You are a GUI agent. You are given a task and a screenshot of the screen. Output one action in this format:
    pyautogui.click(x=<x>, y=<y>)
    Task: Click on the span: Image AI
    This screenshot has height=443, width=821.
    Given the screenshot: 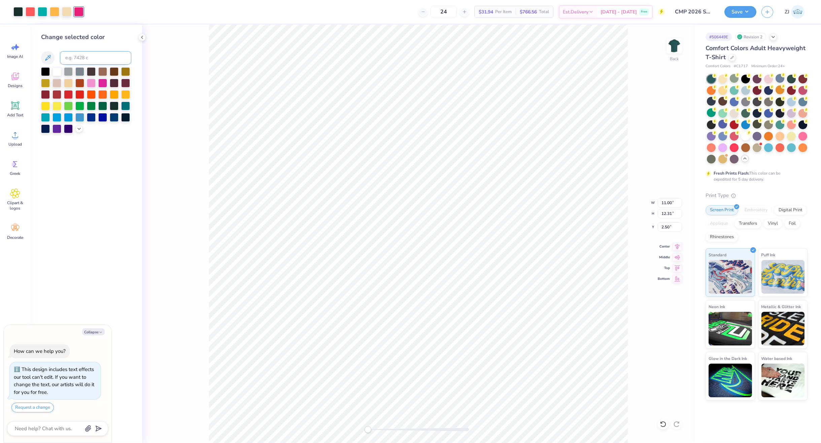 What is the action you would take?
    pyautogui.click(x=15, y=57)
    